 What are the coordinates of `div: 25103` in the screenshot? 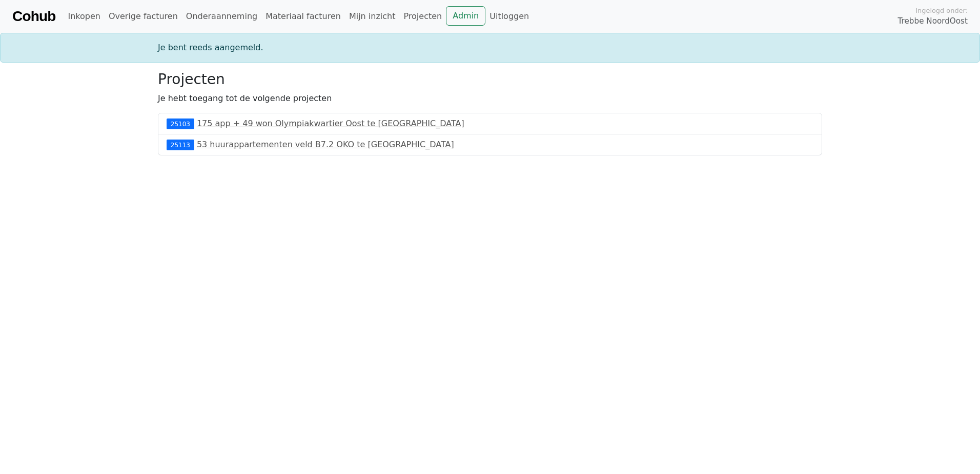 It's located at (180, 123).